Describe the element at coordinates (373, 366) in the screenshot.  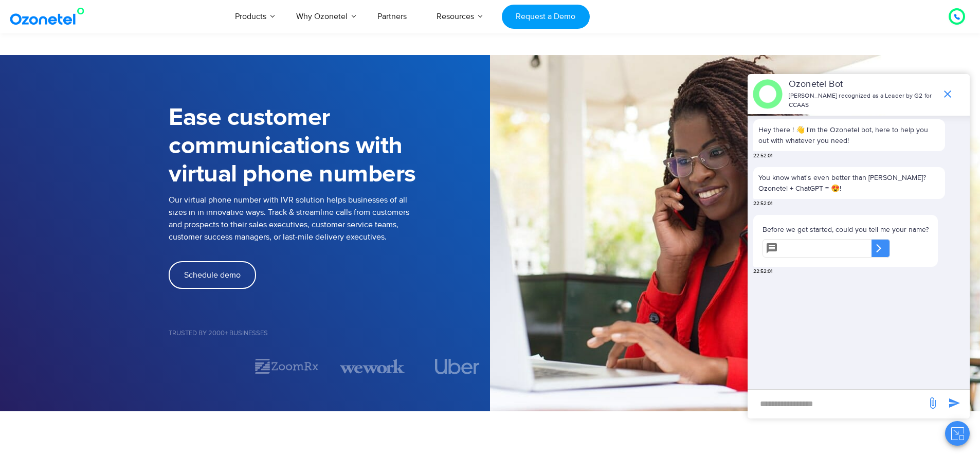
I see `img: wework.svg` at that location.